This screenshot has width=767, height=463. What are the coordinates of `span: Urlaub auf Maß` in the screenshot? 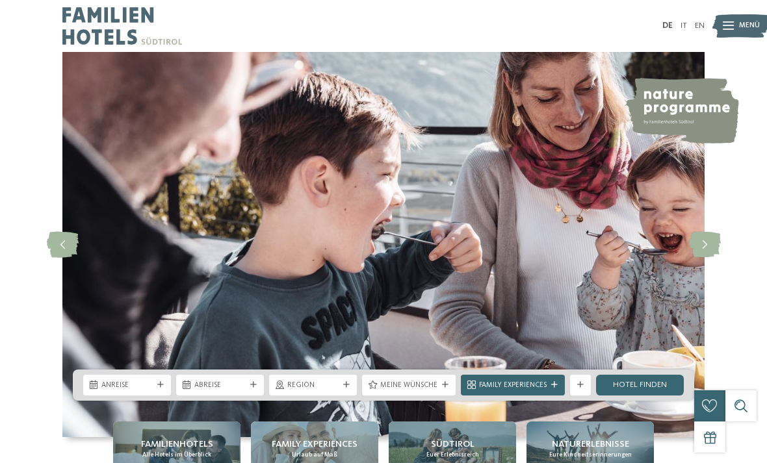 It's located at (314, 455).